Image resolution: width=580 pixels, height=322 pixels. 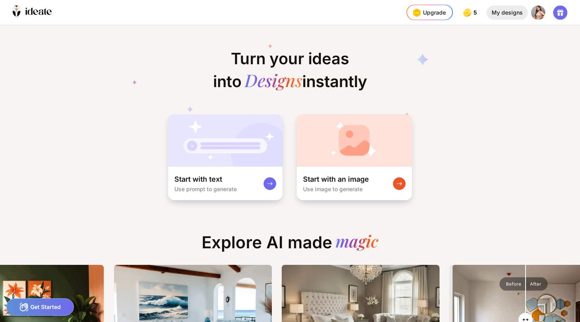 What do you see at coordinates (198, 179) in the screenshot?
I see `div: Start with text` at bounding box center [198, 179].